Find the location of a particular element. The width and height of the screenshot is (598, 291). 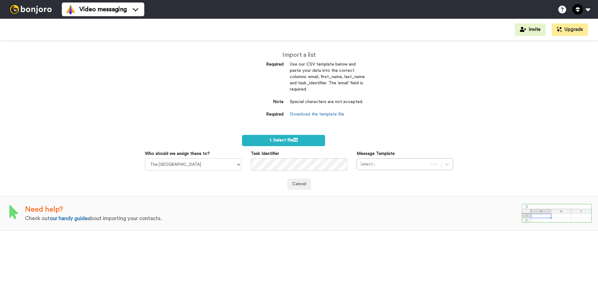

span: Video messaging is located at coordinates (103, 9).